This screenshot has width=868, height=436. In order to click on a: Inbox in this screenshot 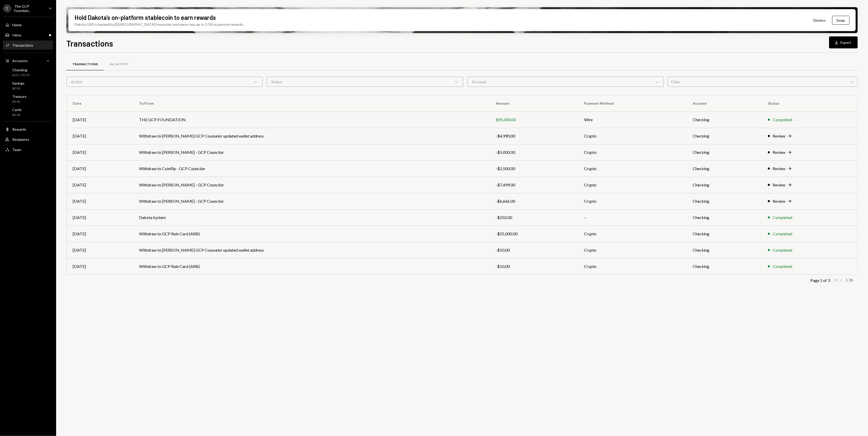, I will do `click(28, 35)`.